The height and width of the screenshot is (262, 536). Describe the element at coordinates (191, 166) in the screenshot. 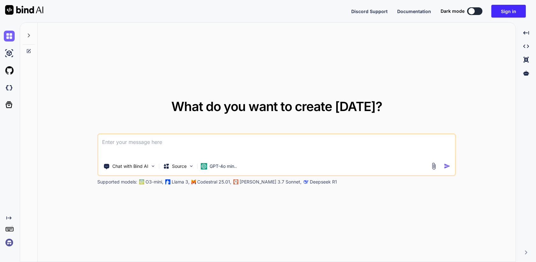

I see `img: Pick Models` at that location.